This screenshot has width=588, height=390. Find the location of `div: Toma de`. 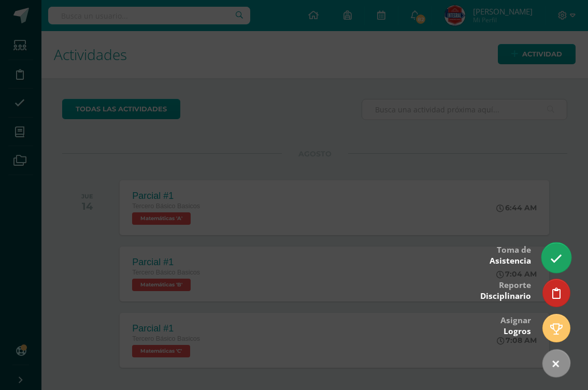

div: Toma de is located at coordinates (510, 254).